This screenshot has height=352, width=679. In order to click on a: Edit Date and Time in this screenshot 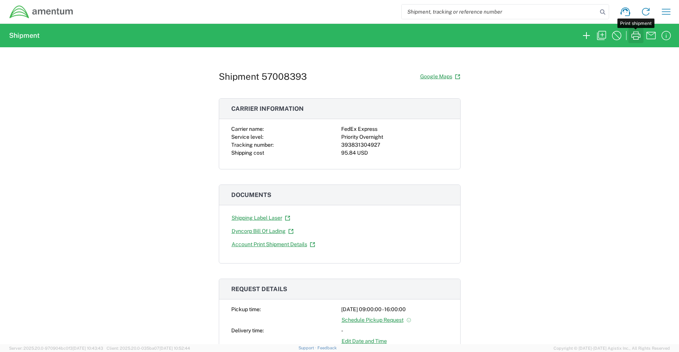, I will do `click(365, 341)`.